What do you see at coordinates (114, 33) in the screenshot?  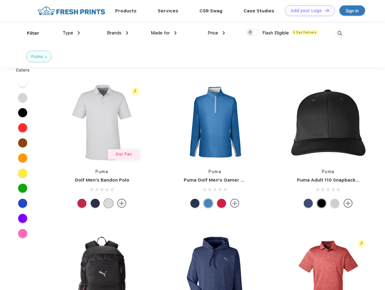 I see `span: Brands` at bounding box center [114, 33].